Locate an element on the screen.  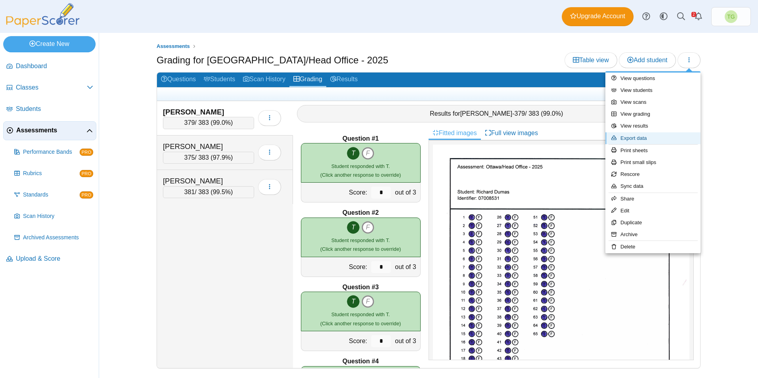
span: 97.9% is located at coordinates (222, 157).